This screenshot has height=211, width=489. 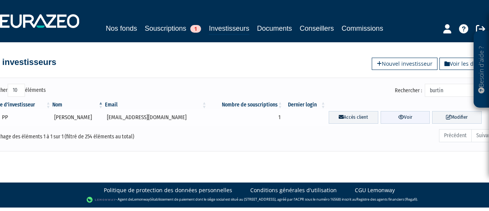 What do you see at coordinates (305, 105) in the screenshot?
I see `th: Dernier login : activer pour trier la colonne par ordre croissant` at bounding box center [305, 105].